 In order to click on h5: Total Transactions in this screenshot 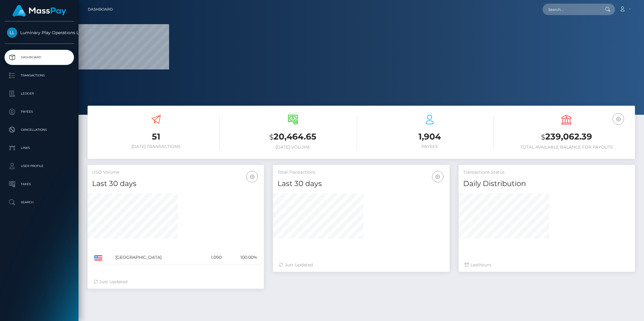, I will do `click(361, 172)`.